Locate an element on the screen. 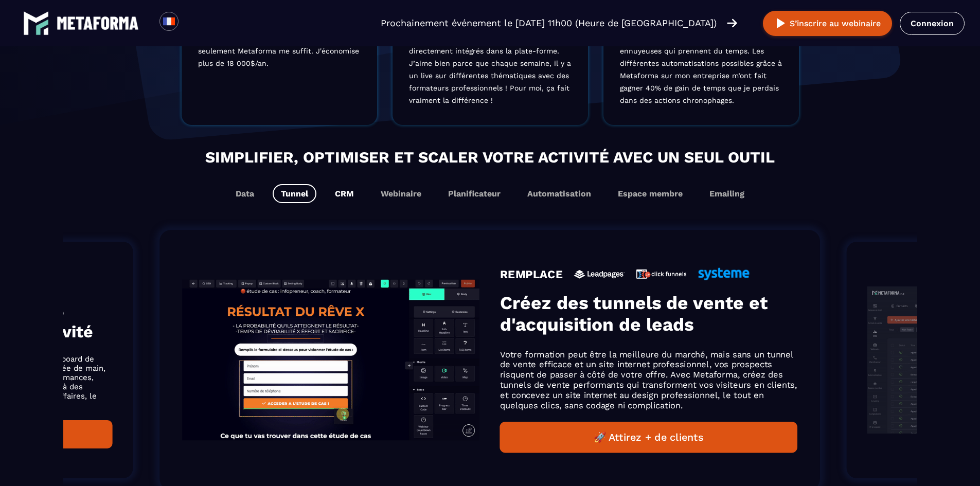  img: gif is located at coordinates (331, 360).